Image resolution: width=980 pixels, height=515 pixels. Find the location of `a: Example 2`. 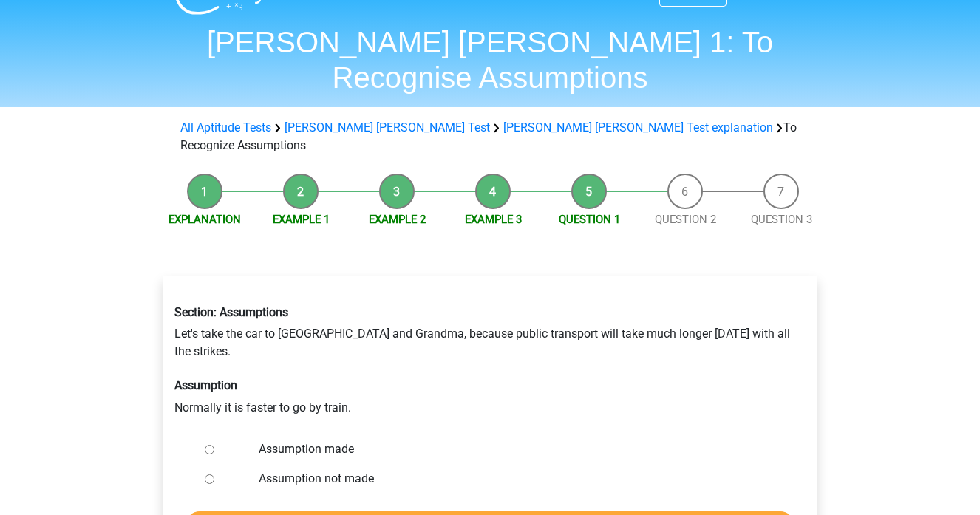

a: Example 2 is located at coordinates (397, 220).